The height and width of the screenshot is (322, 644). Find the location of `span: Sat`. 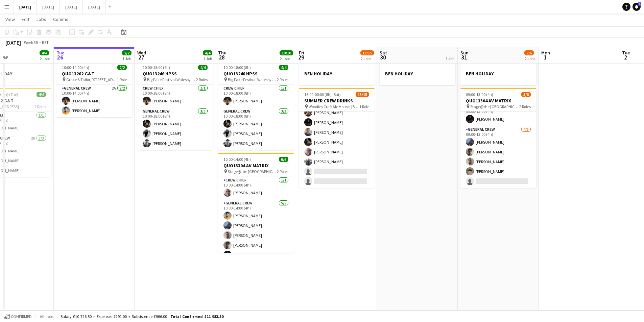

span: Sat is located at coordinates (384, 53).